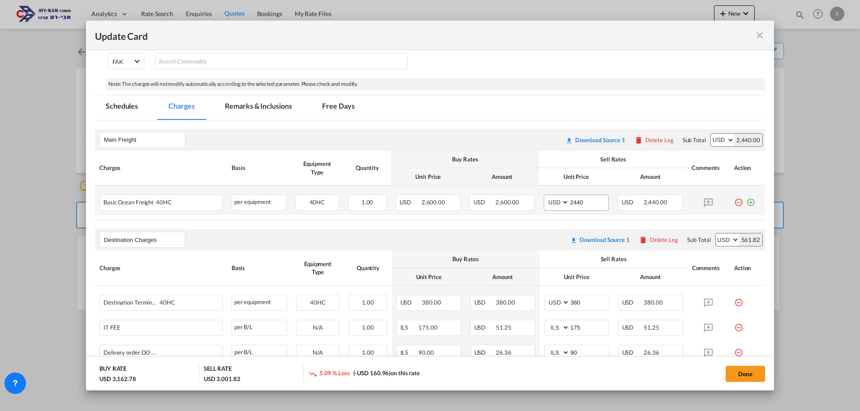 This screenshot has height=411, width=860. What do you see at coordinates (435, 84) in the screenshot?
I see `div: Note: The charges will not modify automatically according to the selected parameter. Please check...` at bounding box center [435, 84].